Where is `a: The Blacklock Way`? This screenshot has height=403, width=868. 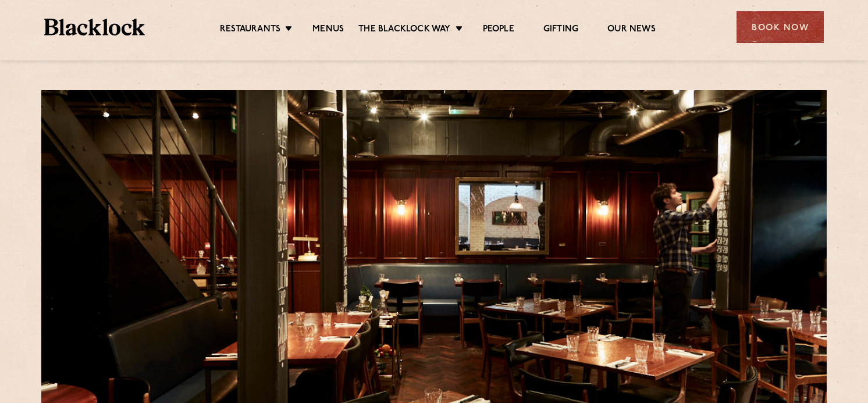
a: The Blacklock Way is located at coordinates (404, 30).